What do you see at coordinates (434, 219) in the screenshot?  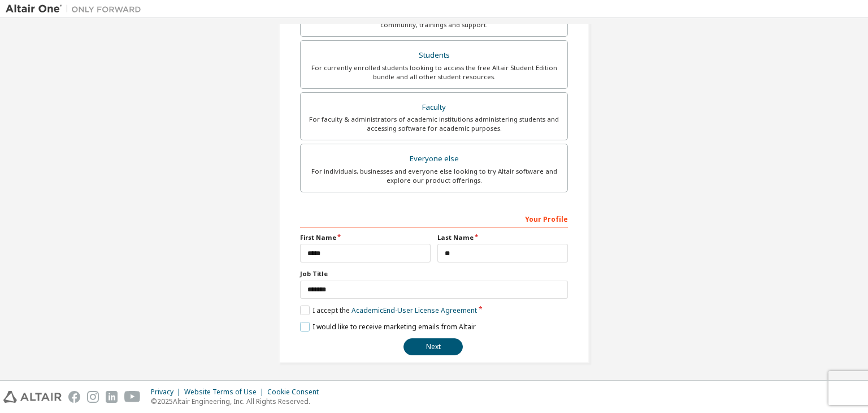 I see `div: Your Profile` at bounding box center [434, 219].